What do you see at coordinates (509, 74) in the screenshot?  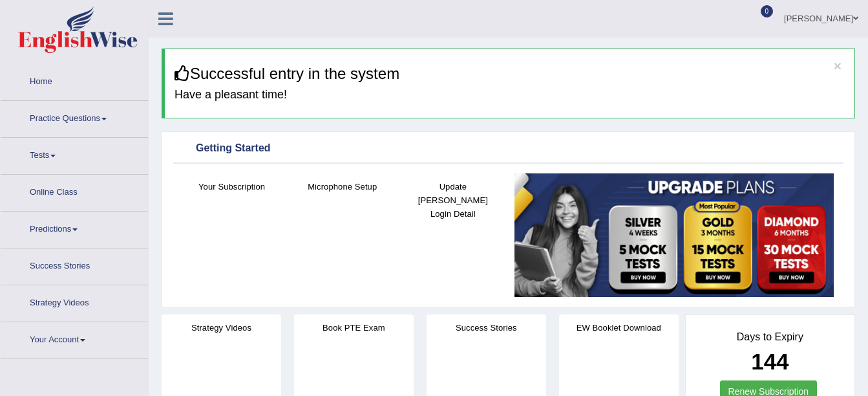 I see `h3: Successful entry in the system` at bounding box center [509, 74].